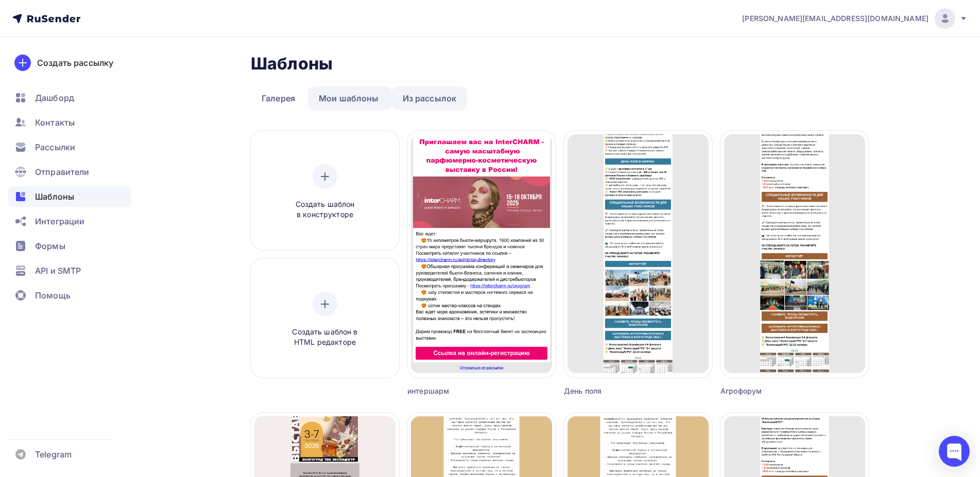 The width and height of the screenshot is (980, 477). I want to click on span: Помощь, so click(52, 295).